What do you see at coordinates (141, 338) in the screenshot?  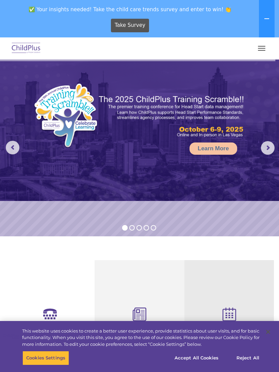 I see `div: This website uses cookies to create a better user experience, provide statistics about user visit...` at bounding box center [141, 338].